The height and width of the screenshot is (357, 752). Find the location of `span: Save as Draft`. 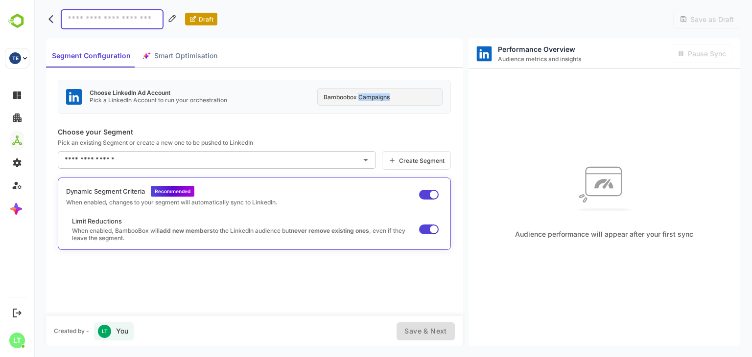

span: Save as Draft is located at coordinates (676, 19).